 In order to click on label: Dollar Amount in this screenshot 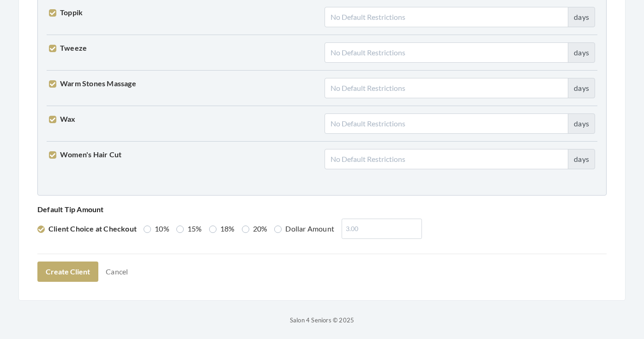, I will do `click(304, 229)`.